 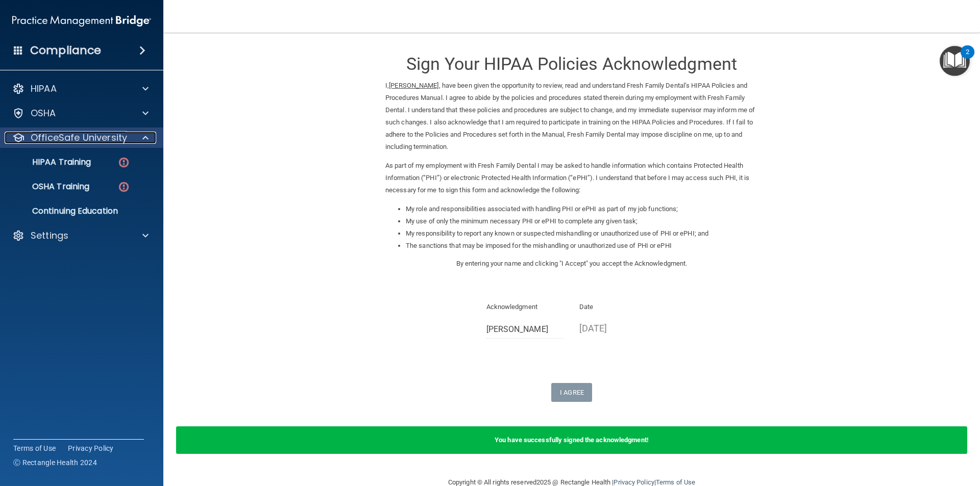 What do you see at coordinates (572, 393) in the screenshot?
I see `button: I Agree` at bounding box center [572, 393].